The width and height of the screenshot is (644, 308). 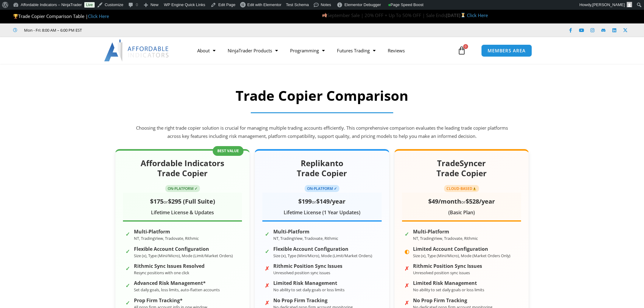 I want to click on span: CLOUD-BASED, so click(x=461, y=188).